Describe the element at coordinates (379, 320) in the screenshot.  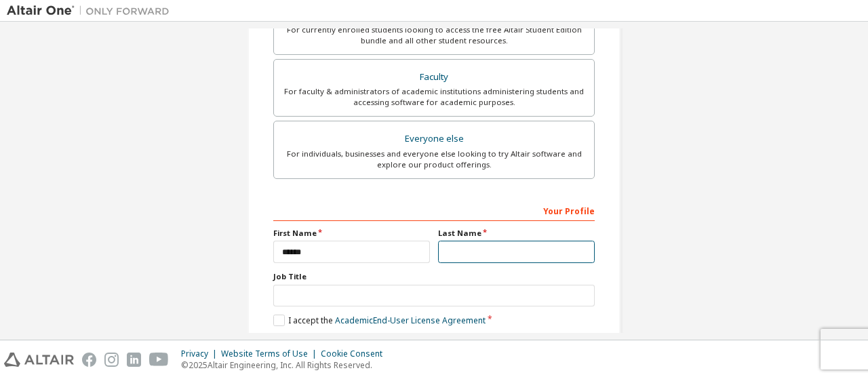
I see `label: I accept the` at that location.